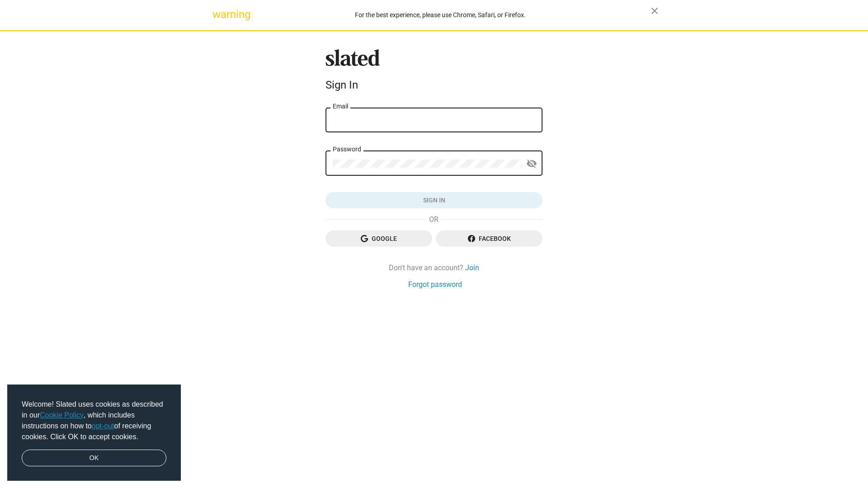 The width and height of the screenshot is (868, 488). Describe the element at coordinates (434, 72) in the screenshot. I see `sl-branding: Sign In` at that location.